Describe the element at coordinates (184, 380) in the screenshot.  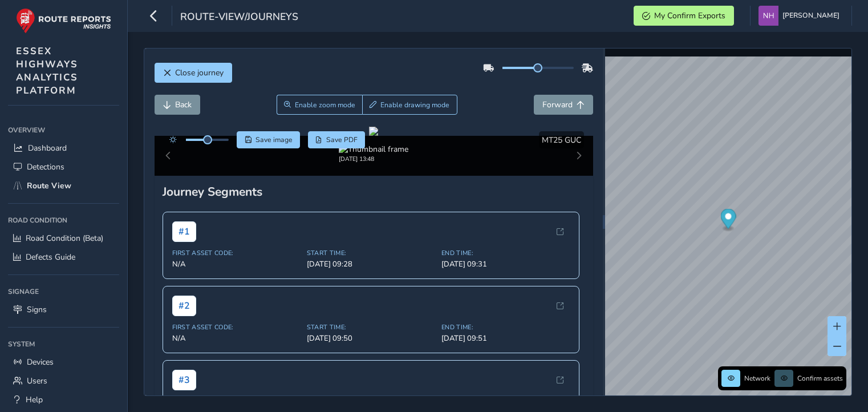
I see `span: # 3` at that location.